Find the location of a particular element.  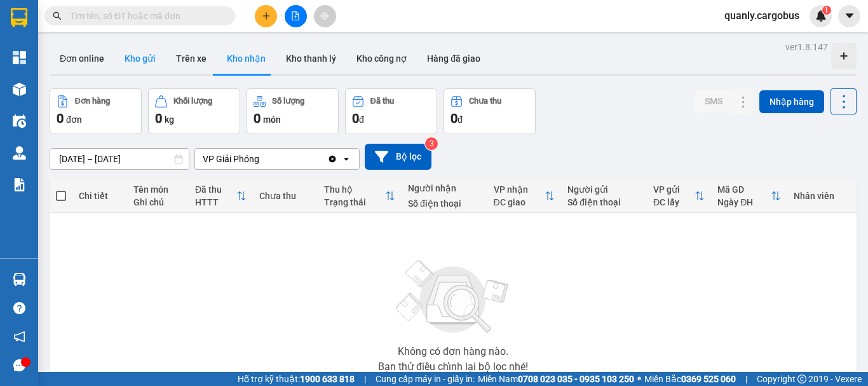

span: aim is located at coordinates (325, 16).